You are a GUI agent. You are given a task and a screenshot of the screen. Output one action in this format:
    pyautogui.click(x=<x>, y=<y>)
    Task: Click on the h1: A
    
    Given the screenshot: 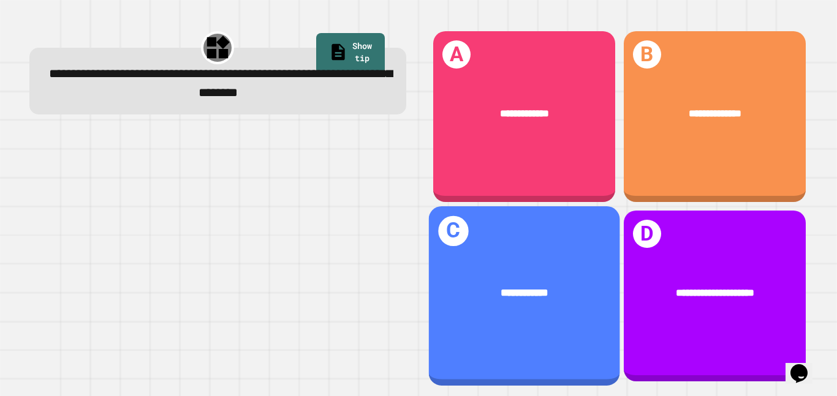 What is the action you would take?
    pyautogui.click(x=456, y=55)
    